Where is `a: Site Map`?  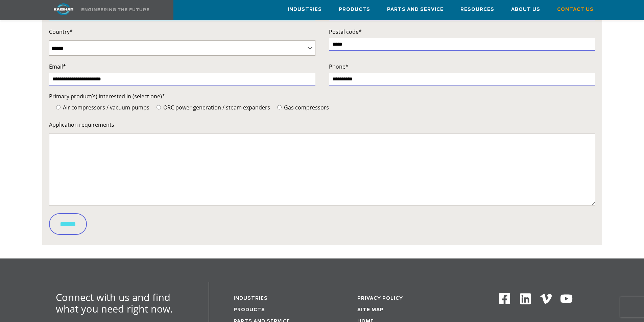
a: Site Map is located at coordinates (371, 310).